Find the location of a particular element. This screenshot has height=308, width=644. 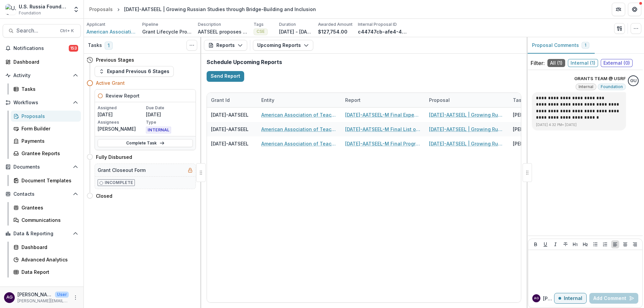

p: Internal Proposal ID is located at coordinates (377, 25).